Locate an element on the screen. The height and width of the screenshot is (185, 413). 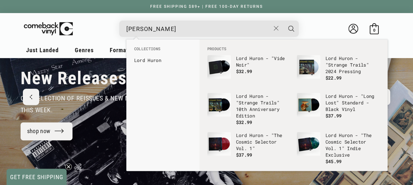
img: Lord Huron - "Vide Noir" is located at coordinates (219, 67).